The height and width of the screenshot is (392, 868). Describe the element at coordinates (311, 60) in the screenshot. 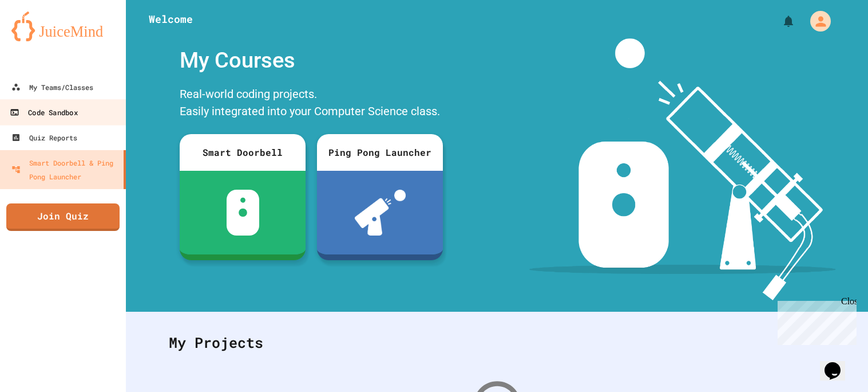

I see `div: My Courses` at that location.